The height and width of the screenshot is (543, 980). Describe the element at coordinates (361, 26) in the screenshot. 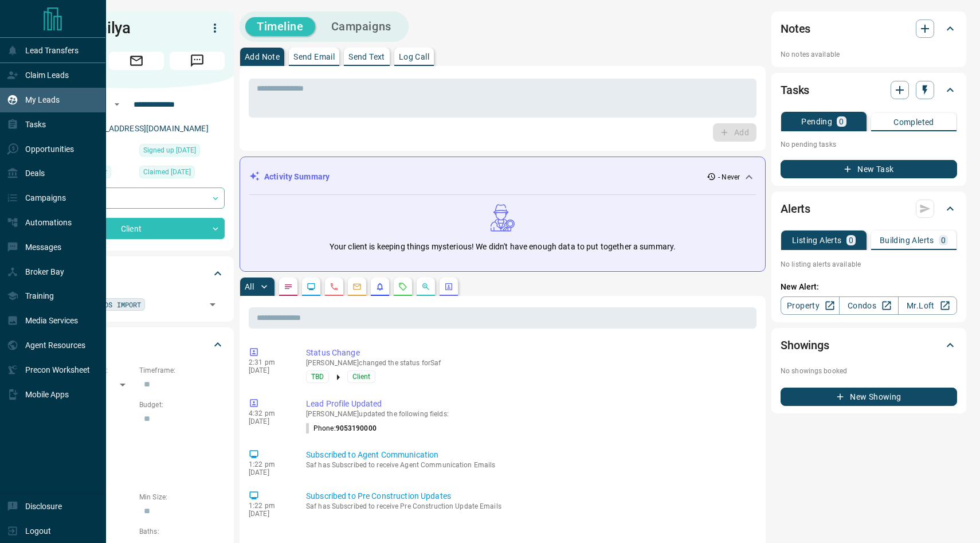

I see `button: Campaigns` at that location.